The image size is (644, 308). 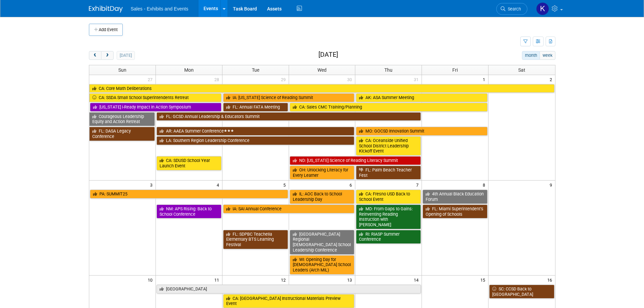 I want to click on a: AR: AAEA Summer Conference, so click(x=256, y=131).